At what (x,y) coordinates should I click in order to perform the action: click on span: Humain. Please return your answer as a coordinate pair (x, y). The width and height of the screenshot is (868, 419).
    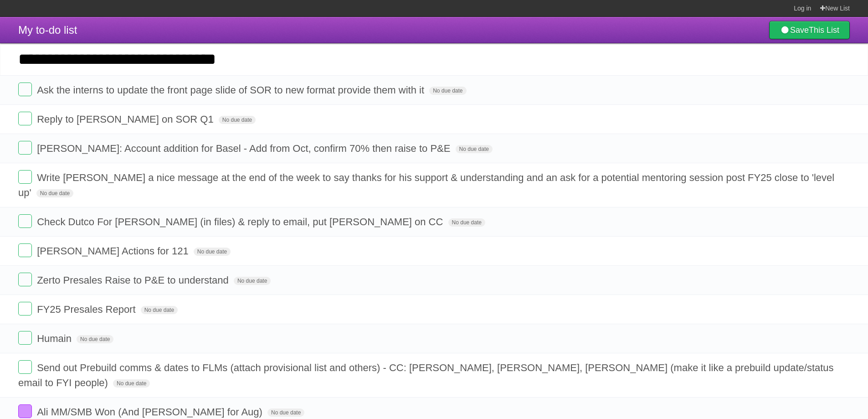
    Looking at the image, I should click on (55, 338).